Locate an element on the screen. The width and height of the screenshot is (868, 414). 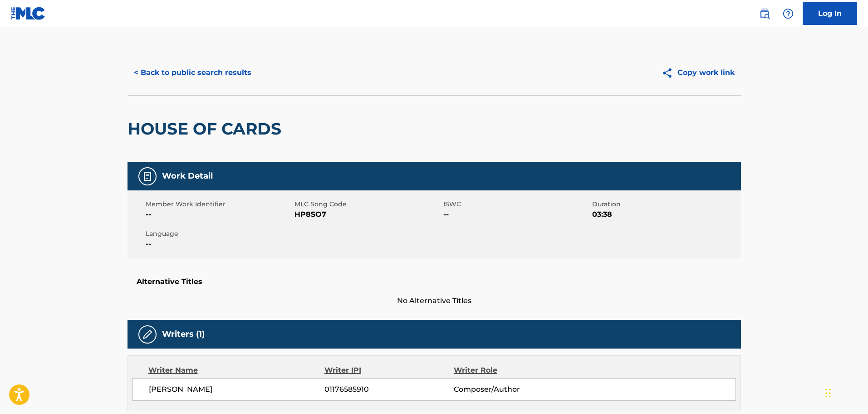
span: HP8SO7 is located at coordinates (368, 214).